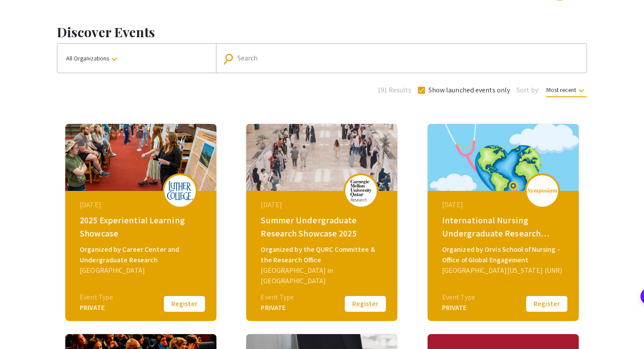 The image size is (644, 349). Describe the element at coordinates (180, 191) in the screenshot. I see `img: 2025-experiential-learning-showcase_eventLogo_377aea_.png` at that location.